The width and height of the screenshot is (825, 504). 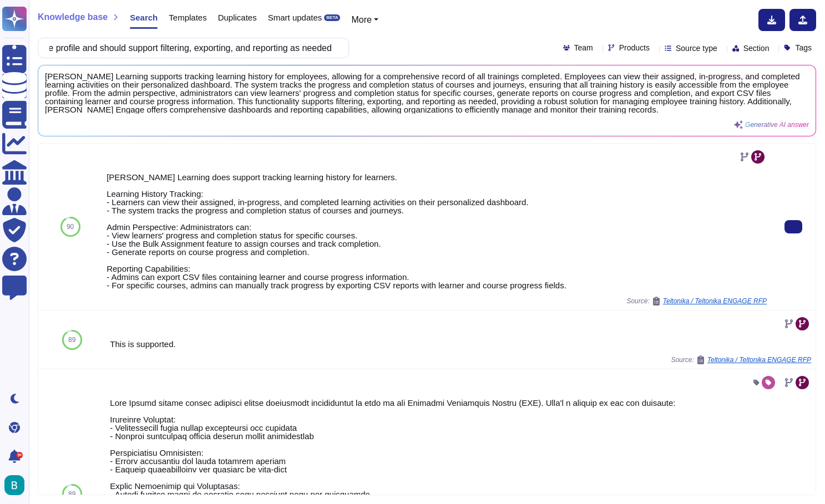 I want to click on span: Products, so click(x=634, y=48).